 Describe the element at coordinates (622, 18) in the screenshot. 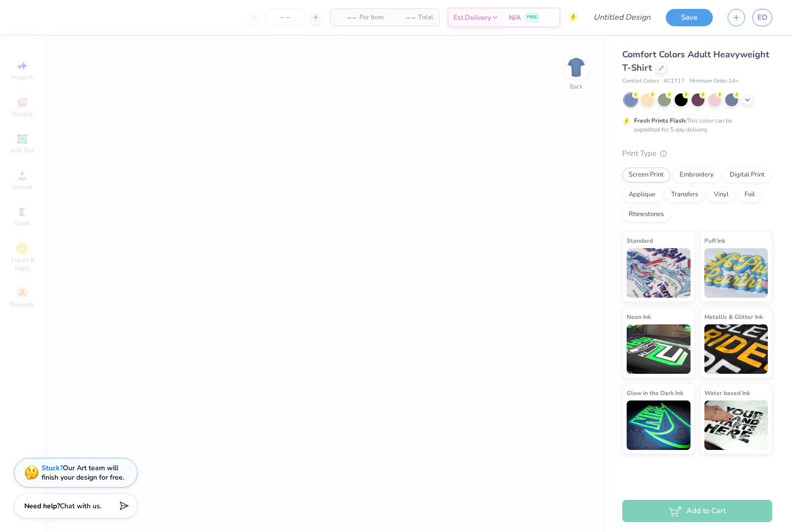

I see `input: Untitled Design` at that location.